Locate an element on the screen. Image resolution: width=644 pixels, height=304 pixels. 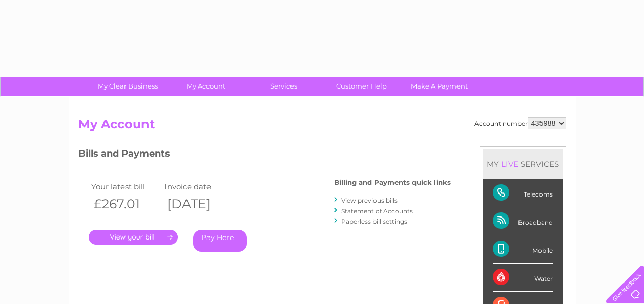
div: MY SERVICES is located at coordinates (523, 164).